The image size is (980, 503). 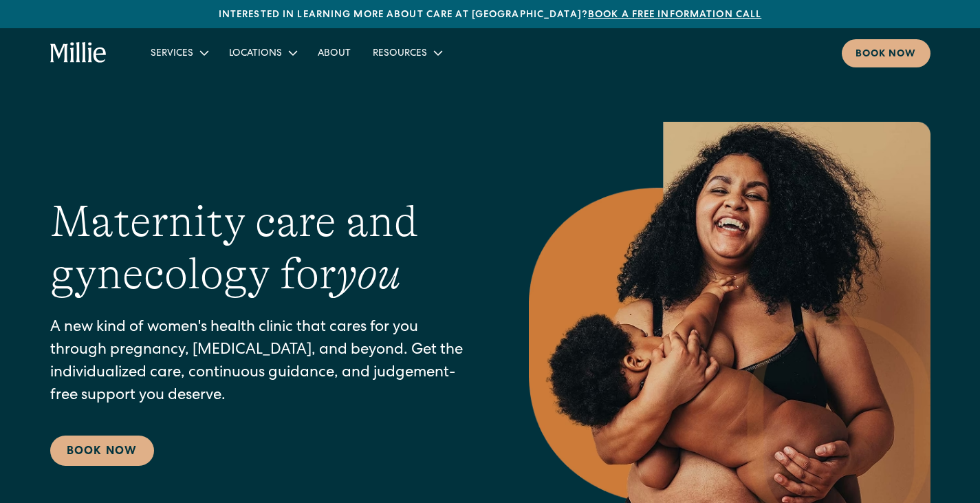 I want to click on a: Book now, so click(x=886, y=53).